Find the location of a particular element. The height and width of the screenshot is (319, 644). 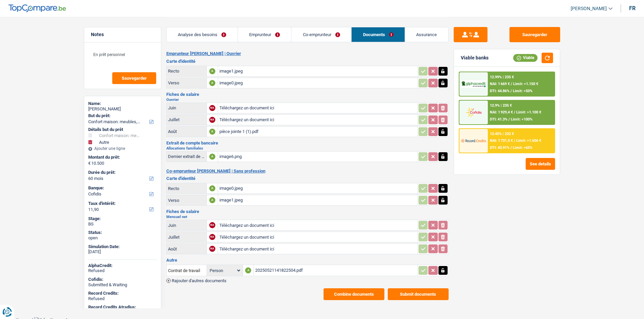

a: Documents is located at coordinates (378, 34).